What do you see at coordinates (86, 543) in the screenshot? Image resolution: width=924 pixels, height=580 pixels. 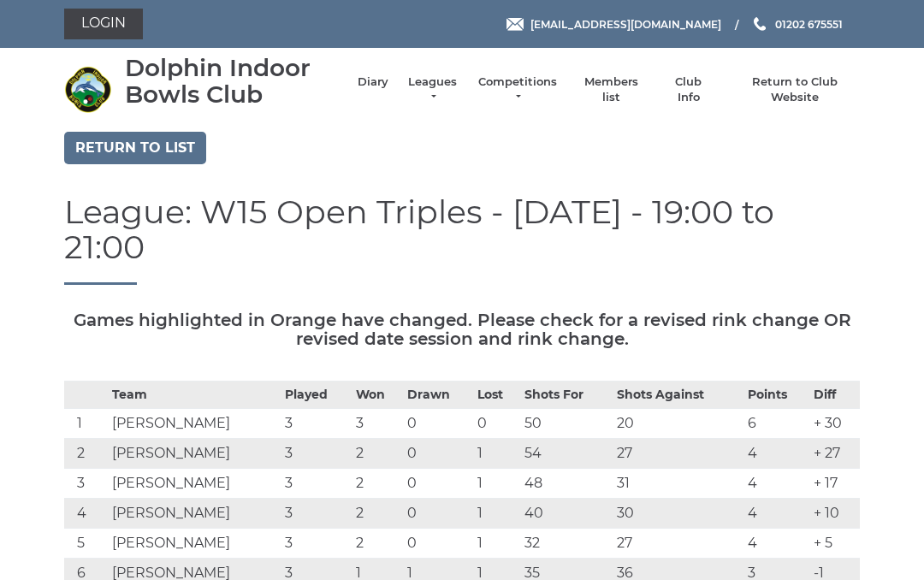 I see `td: 5` at bounding box center [86, 543].